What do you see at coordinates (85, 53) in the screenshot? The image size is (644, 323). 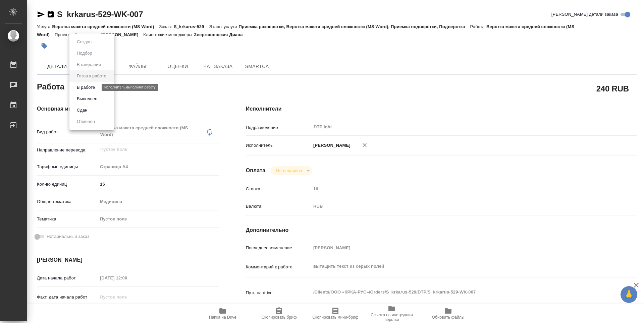 I see `button: Подбор` at bounding box center [85, 53].